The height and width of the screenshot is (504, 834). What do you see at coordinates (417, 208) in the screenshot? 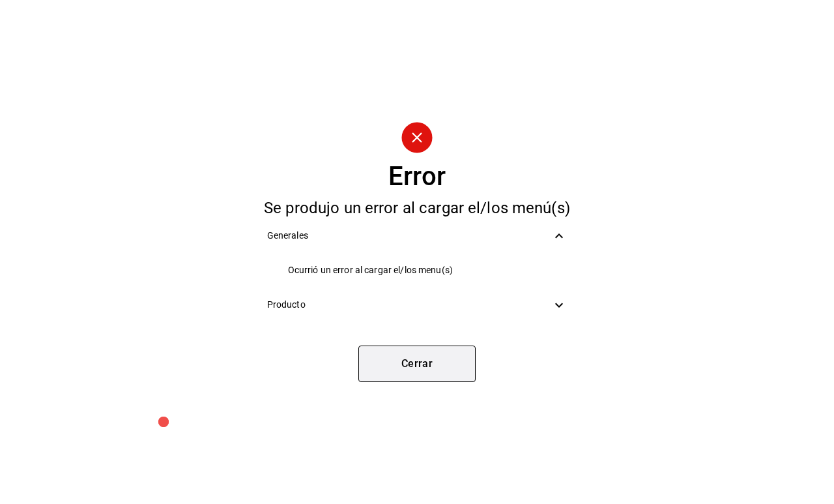
I see `div: Se produjo un error al cargar el/los menú(s)` at bounding box center [417, 208].